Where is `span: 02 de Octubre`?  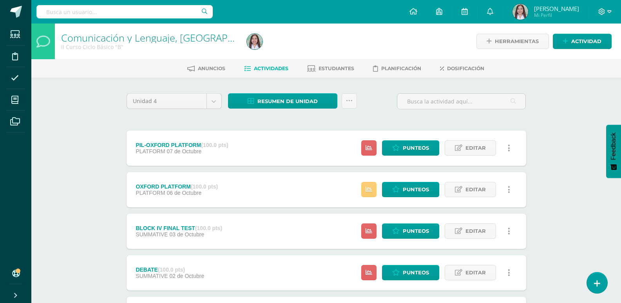 span: 02 de Octubre is located at coordinates (186, 276).